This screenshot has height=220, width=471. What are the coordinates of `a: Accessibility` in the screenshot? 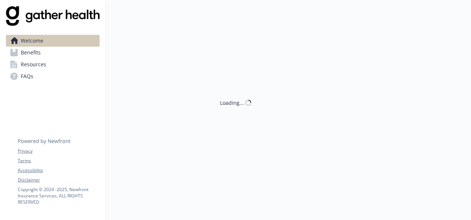 It's located at (58, 170).